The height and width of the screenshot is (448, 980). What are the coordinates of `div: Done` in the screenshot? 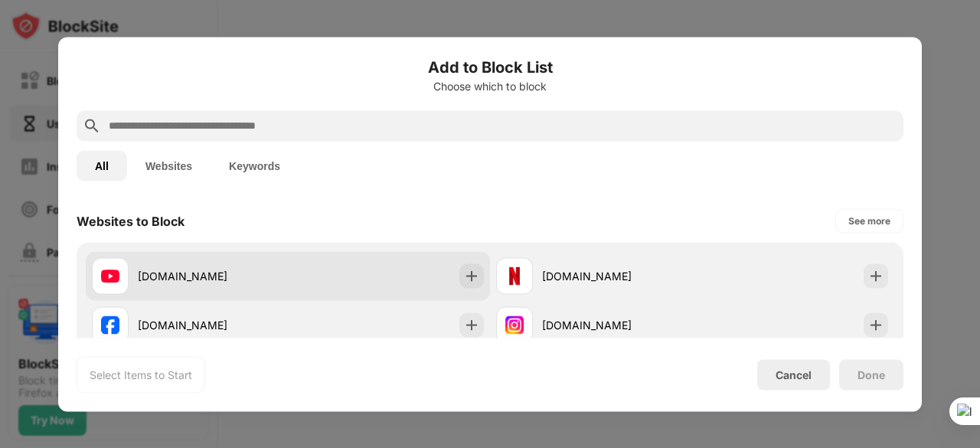 It's located at (871, 374).